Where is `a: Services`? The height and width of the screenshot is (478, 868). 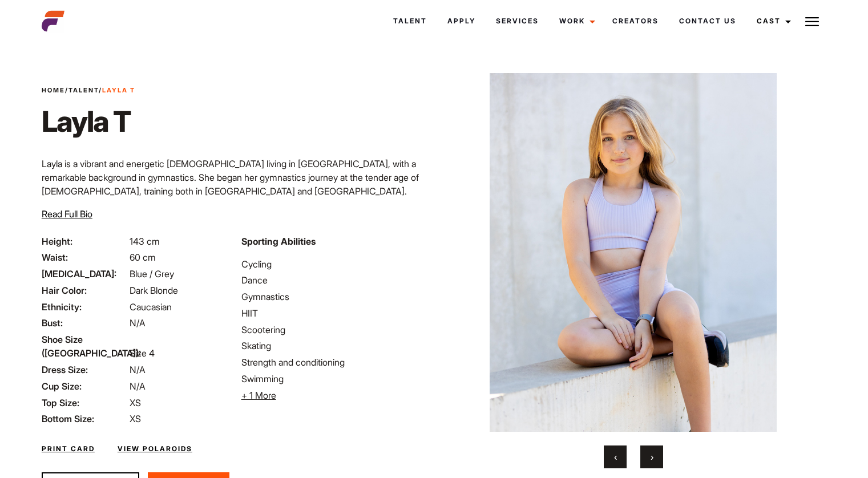 a: Services is located at coordinates (517, 21).